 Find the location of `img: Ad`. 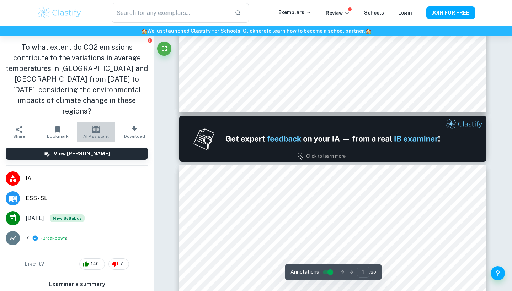

img: Ad is located at coordinates (333, 139).